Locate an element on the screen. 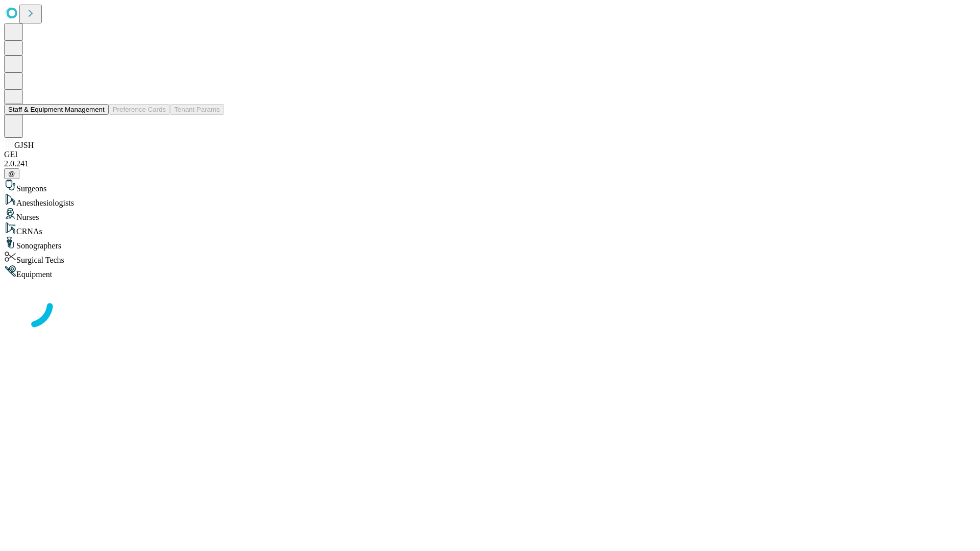 The image size is (980, 551). div: GEI is located at coordinates (490, 155).